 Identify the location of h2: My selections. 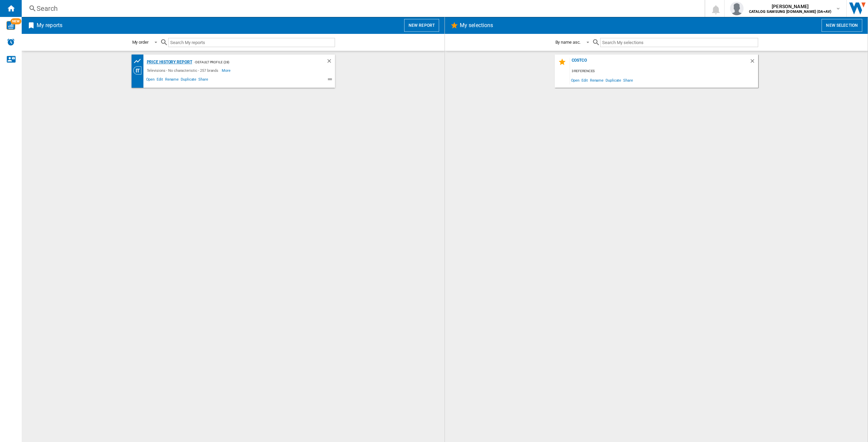
(476, 26).